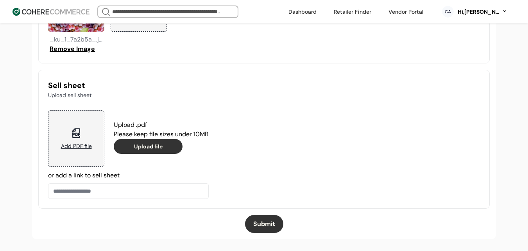 The width and height of the screenshot is (528, 251). What do you see at coordinates (76, 146) in the screenshot?
I see `div: Add PDF file` at bounding box center [76, 146].